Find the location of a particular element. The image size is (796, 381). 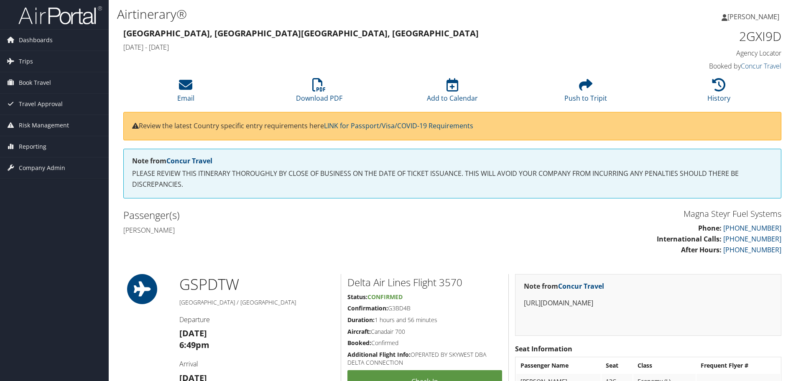

h2: Delta Air Lines Flight 3570 is located at coordinates (425, 282).